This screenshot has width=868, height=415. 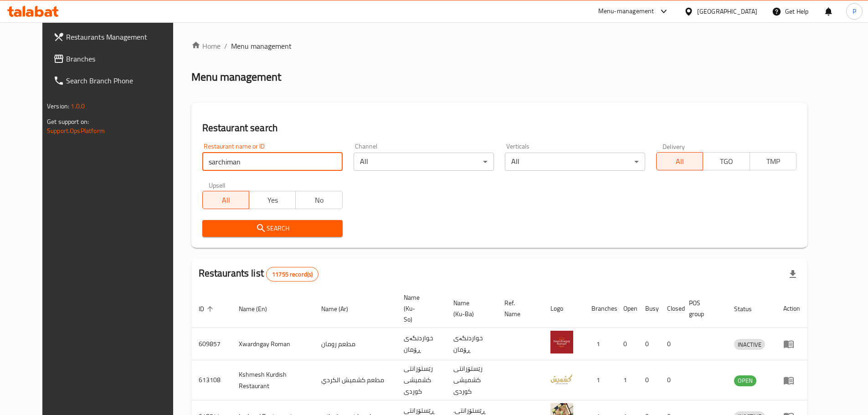 I want to click on label: Upsell, so click(x=217, y=185).